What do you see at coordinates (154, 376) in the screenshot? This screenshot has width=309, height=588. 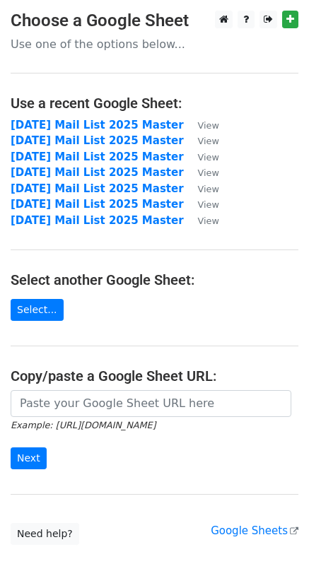 I see `h4: Copy/paste a Google Sheet URL:` at bounding box center [154, 376].